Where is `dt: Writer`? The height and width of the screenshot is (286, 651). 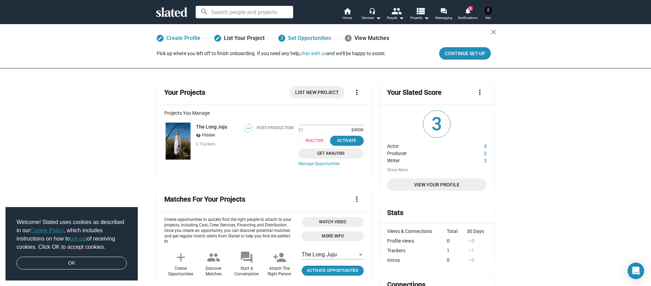 dt: Writer is located at coordinates (424, 159).